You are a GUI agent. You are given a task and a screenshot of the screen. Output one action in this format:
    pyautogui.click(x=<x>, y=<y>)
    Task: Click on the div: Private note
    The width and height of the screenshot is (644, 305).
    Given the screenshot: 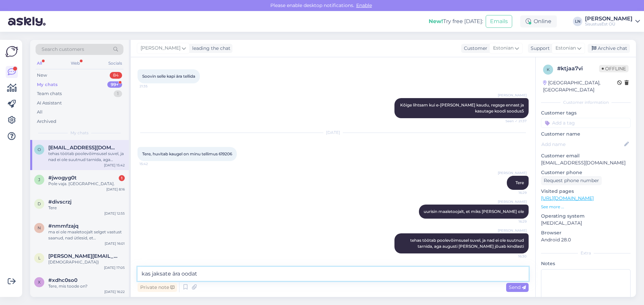 What is the action you would take?
    pyautogui.click(x=157, y=287)
    